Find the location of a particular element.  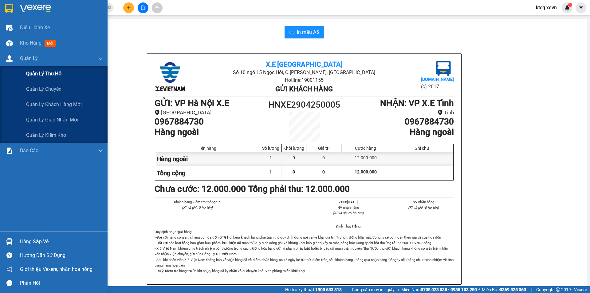

span: message is located at coordinates (9, 283).